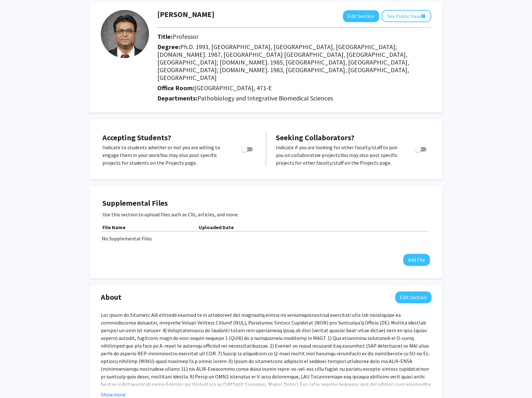 The width and height of the screenshot is (532, 398). Describe the element at coordinates (216, 227) in the screenshot. I see `b: Uploaded Date` at that location.